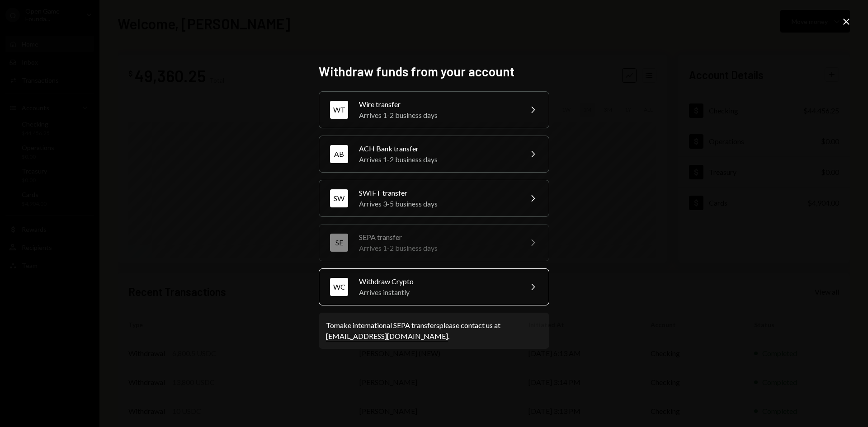 The image size is (868, 427). I want to click on div: WC, so click(339, 287).